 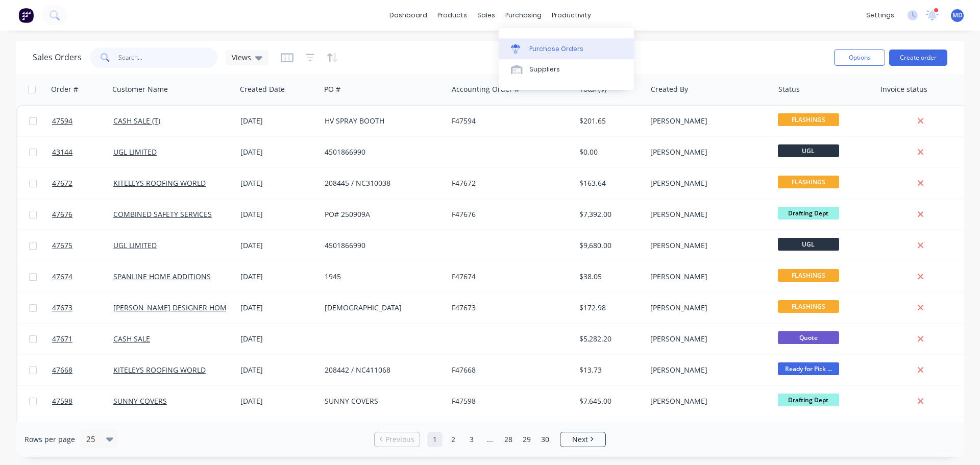 I want to click on a: COMBINED SAFETY SERVICES, so click(x=162, y=214).